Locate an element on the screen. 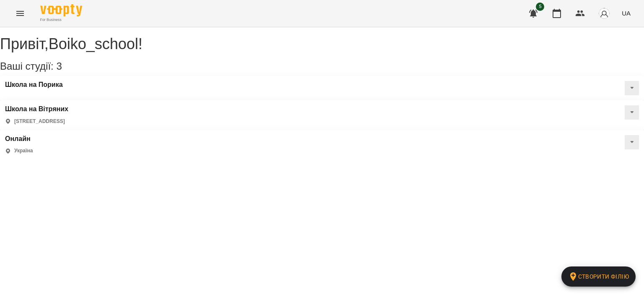 The height and width of the screenshot is (295, 644). a: Школа на Вітряних is located at coordinates (36, 109).